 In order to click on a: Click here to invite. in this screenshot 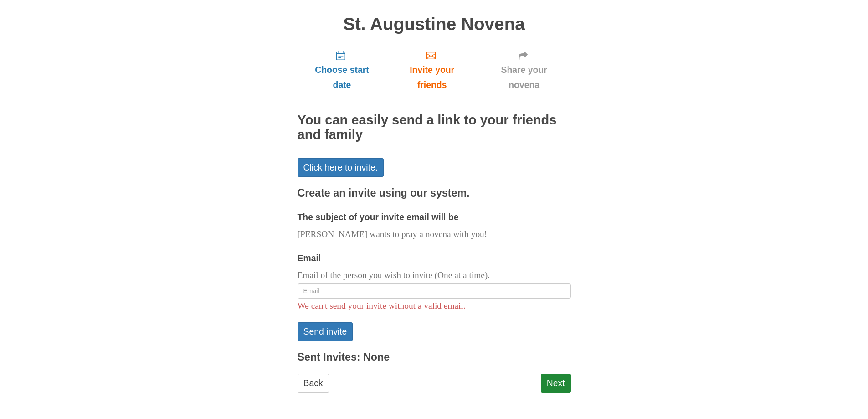, I will do `click(341, 167)`.